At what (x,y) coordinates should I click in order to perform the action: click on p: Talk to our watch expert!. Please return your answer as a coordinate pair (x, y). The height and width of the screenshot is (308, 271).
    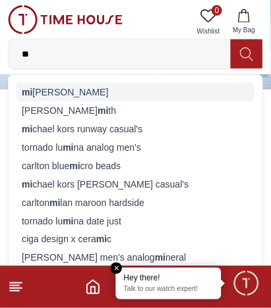
    Looking at the image, I should click on (169, 290).